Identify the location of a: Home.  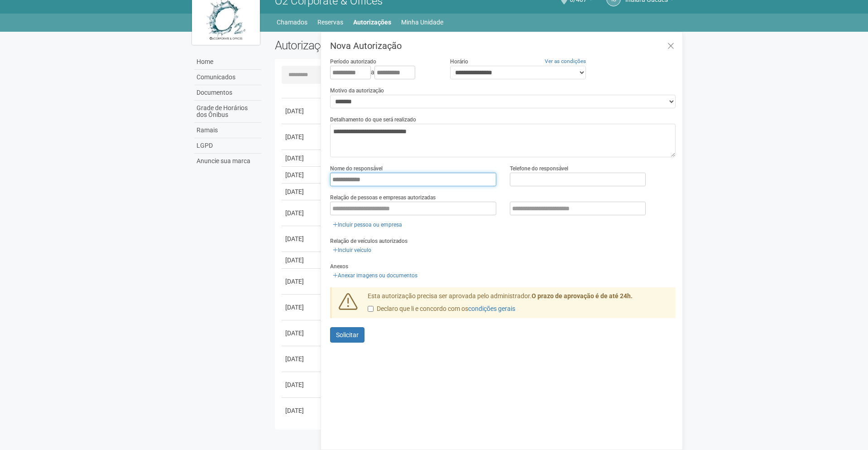
(228, 62).